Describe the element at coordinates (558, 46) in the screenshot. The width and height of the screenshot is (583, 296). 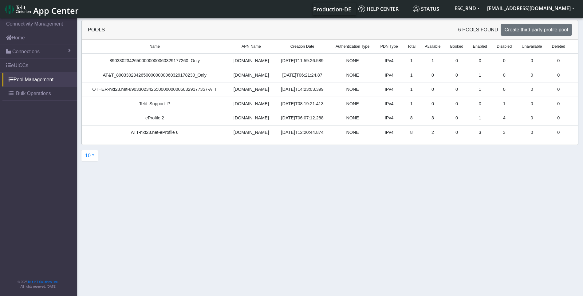
I see `span: Deleted` at that location.